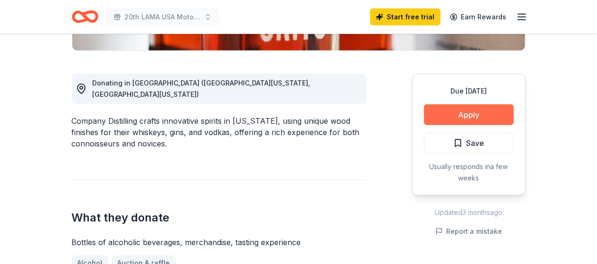 The image size is (597, 264). What do you see at coordinates (469, 115) in the screenshot?
I see `button: Apply` at bounding box center [469, 115].